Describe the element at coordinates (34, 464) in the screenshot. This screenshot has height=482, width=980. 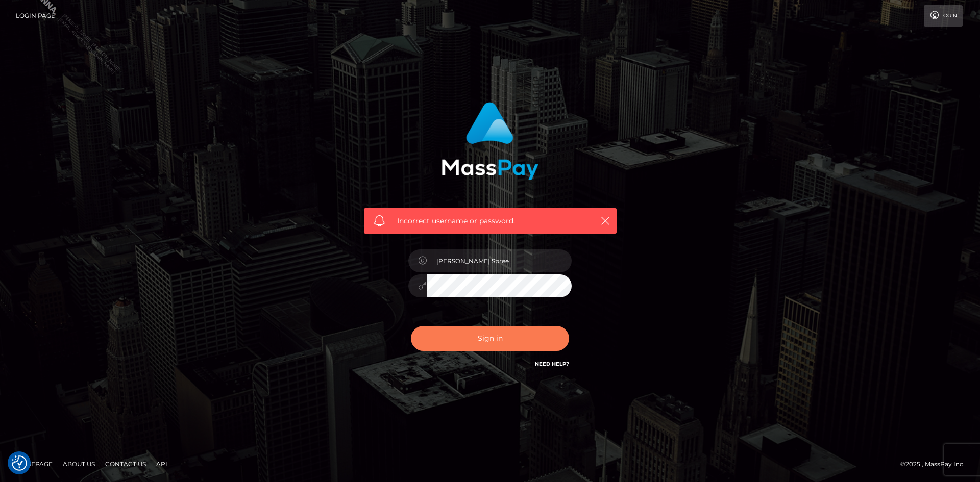
I see `a: Homepage` at that location.